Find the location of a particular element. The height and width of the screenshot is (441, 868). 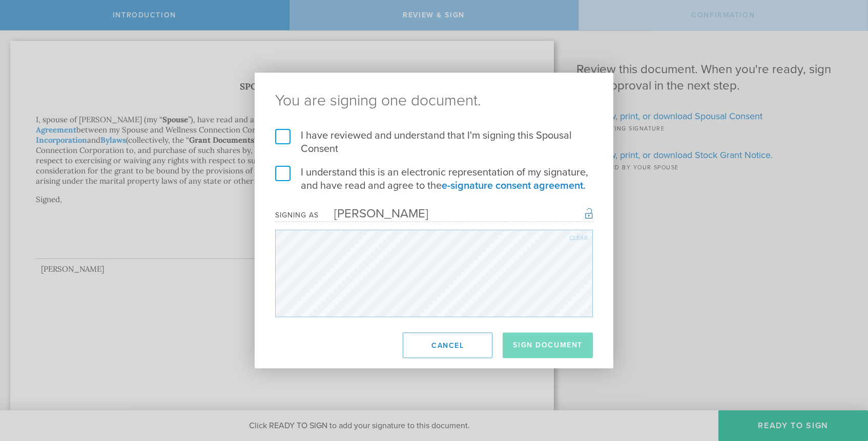

label: I have reviewed and understand that I'm signing this Spousal Consent is located at coordinates (434, 142).